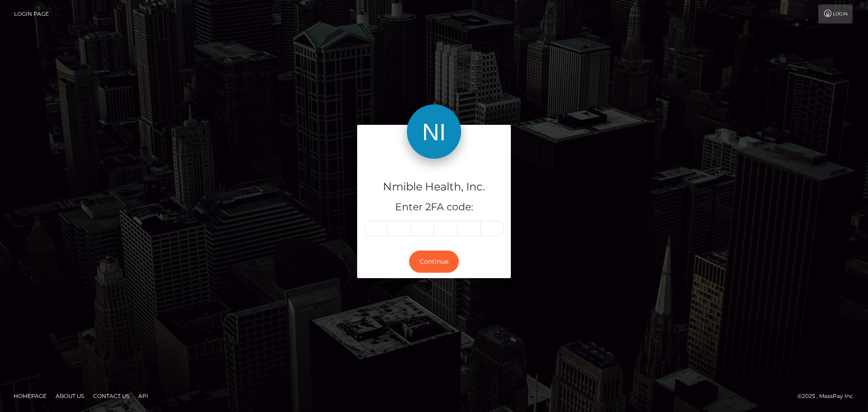 The height and width of the screenshot is (412, 868). What do you see at coordinates (434, 187) in the screenshot?
I see `h4: Nmible Health, Inc.` at bounding box center [434, 187].